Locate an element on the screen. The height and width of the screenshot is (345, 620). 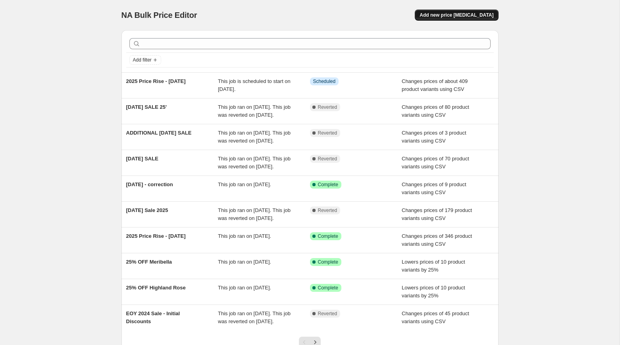
span: NA Bulk Price Editor is located at coordinates (159, 15).